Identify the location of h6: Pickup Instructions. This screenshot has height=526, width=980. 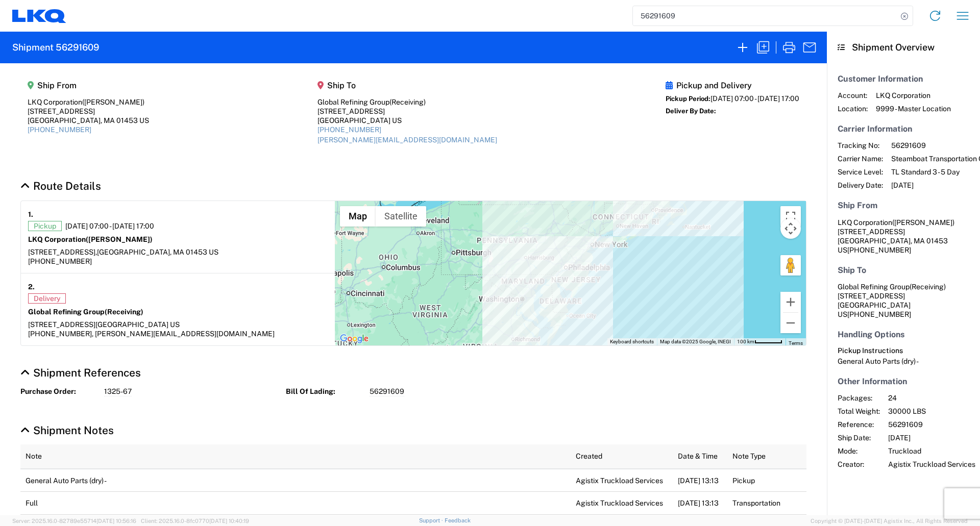
(904, 351).